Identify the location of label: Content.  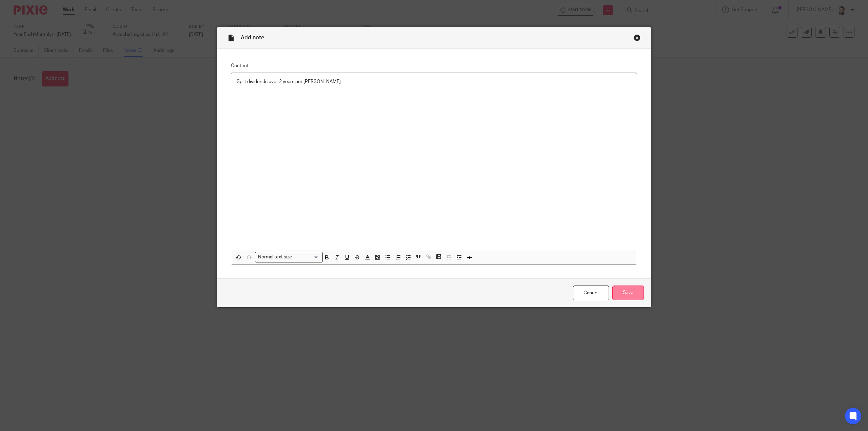
(434, 66).